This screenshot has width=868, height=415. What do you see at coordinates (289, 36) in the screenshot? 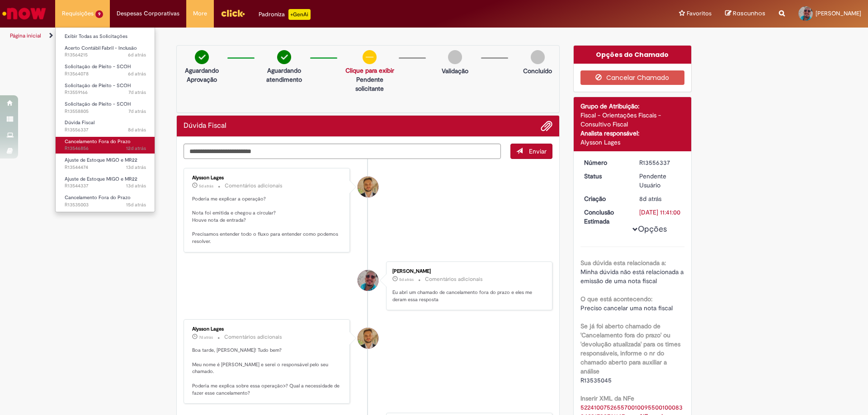
I see `ul: Trilhas de página` at bounding box center [289, 36].